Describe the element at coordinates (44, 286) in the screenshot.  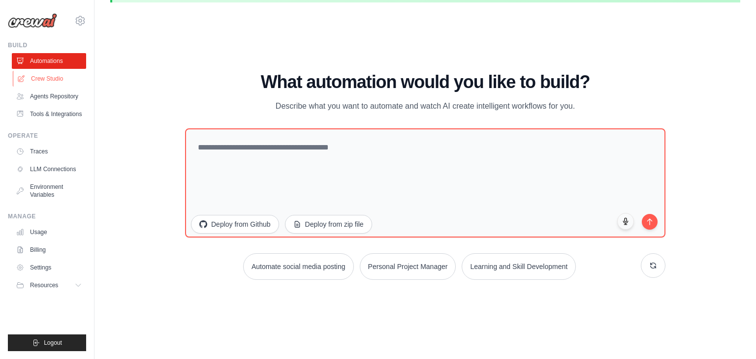
I see `span: Resources` at that location.